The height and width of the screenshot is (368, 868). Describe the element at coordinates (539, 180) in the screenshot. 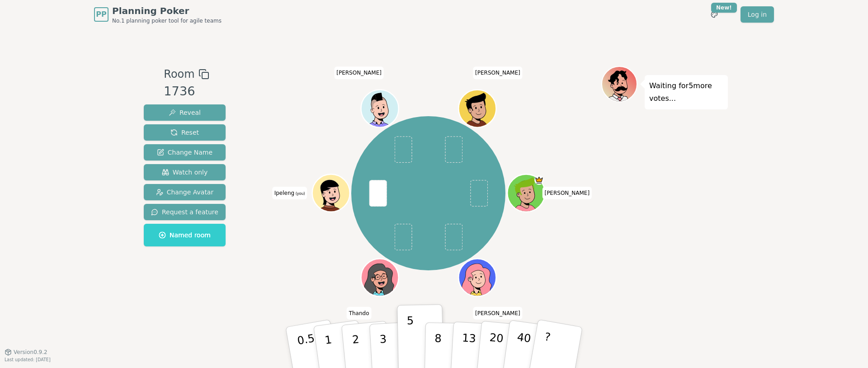

I see `span: Myles is the host` at that location.